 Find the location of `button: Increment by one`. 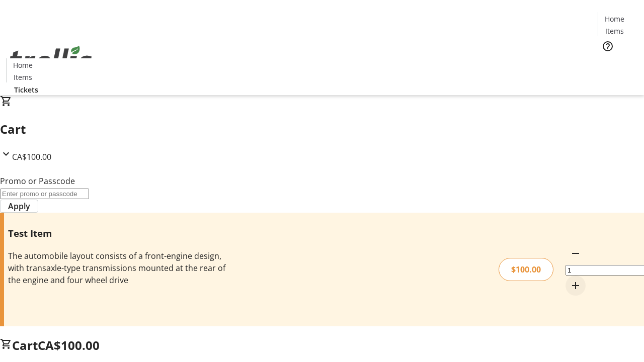

button: Increment by one is located at coordinates (575, 286).